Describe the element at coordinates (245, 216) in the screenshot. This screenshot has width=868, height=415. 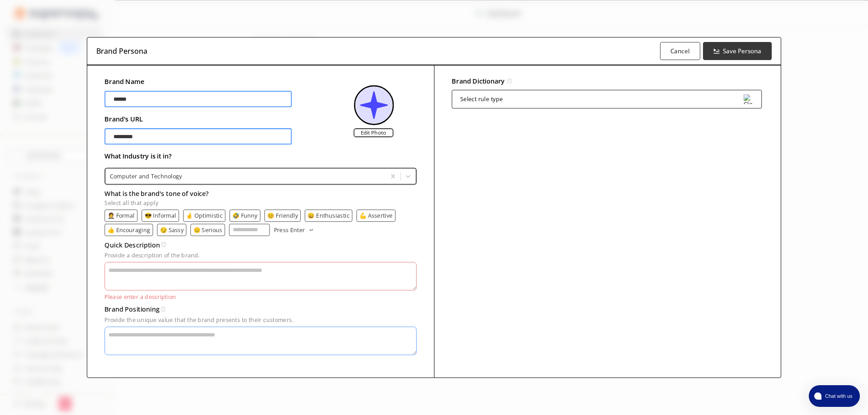
I see `button: 🤣 Funny` at that location.